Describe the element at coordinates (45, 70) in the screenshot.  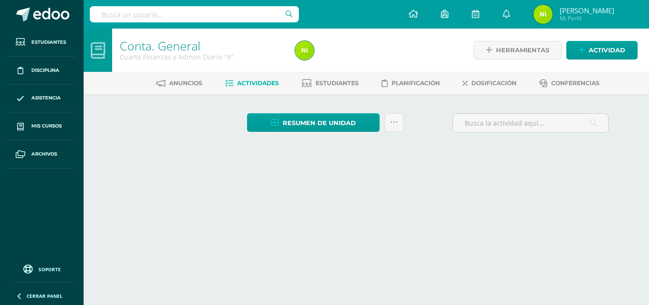
I see `span: Disciplina` at that location.